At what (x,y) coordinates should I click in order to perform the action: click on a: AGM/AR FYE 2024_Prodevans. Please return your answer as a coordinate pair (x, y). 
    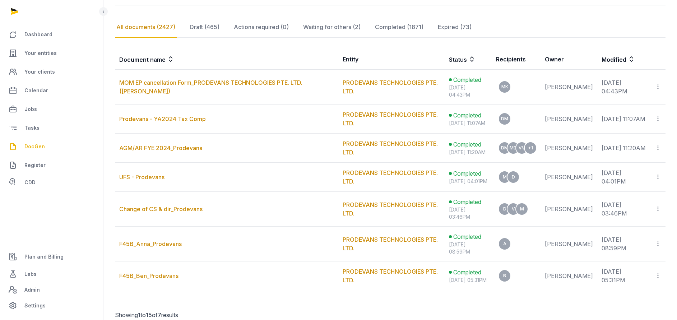
    Looking at the image, I should click on (161, 148).